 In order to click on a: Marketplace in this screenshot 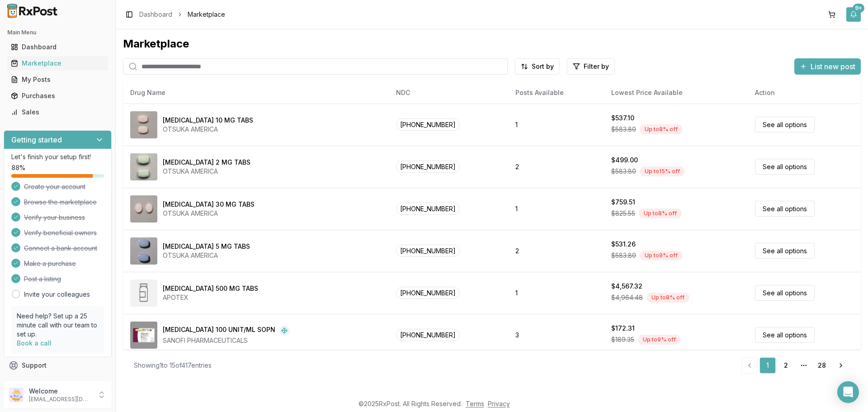, I will do `click(58, 63)`.